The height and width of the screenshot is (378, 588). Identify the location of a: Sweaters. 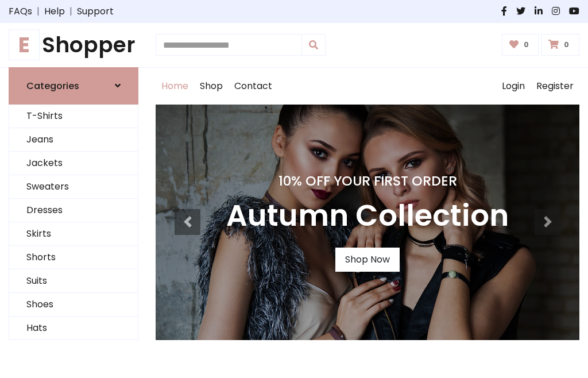
(73, 187).